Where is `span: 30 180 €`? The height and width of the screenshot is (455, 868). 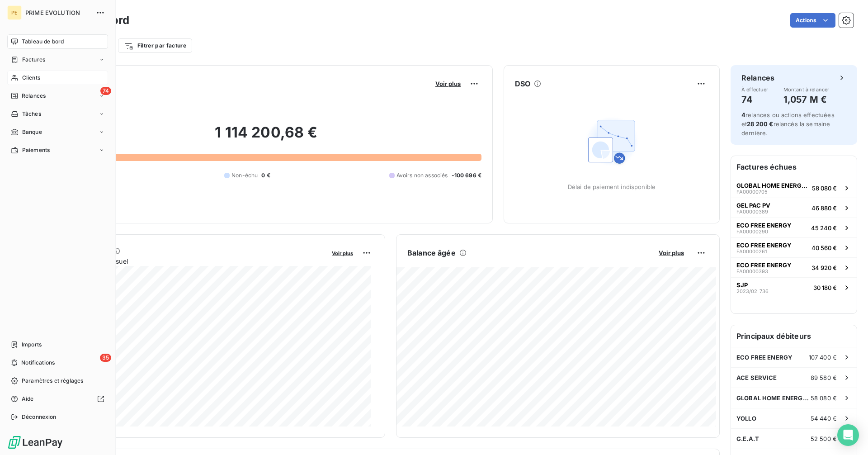 span: 30 180 € is located at coordinates (825, 288).